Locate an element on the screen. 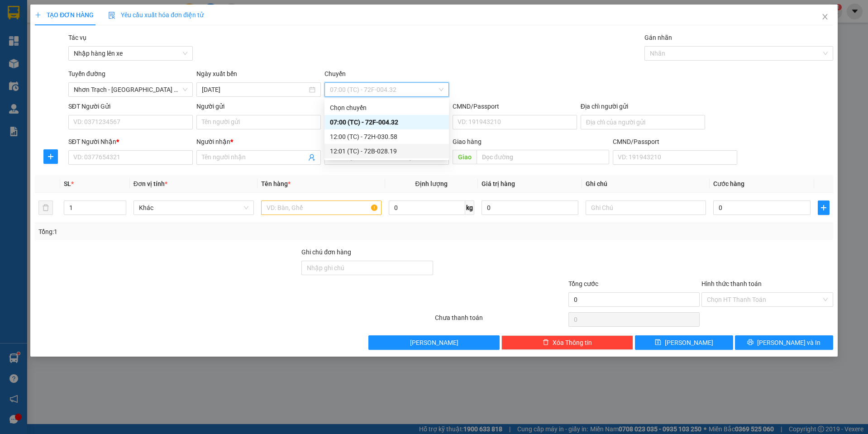 This screenshot has width=868, height=434. span: printer is located at coordinates (750, 342).